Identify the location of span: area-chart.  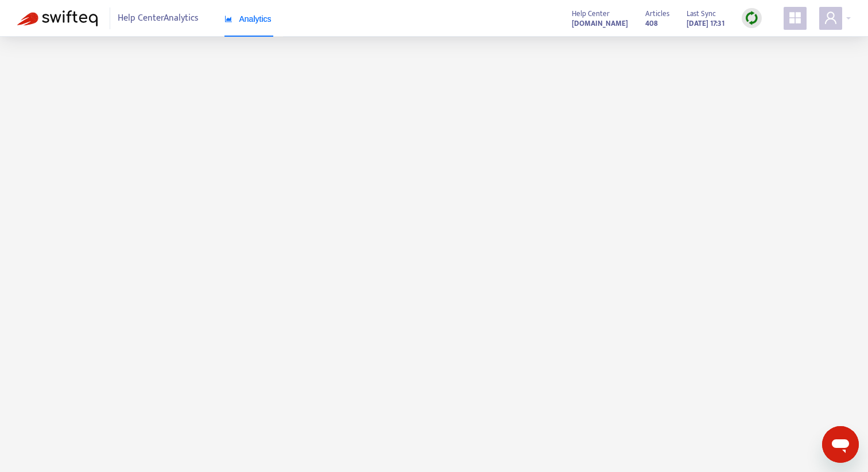
(228, 19).